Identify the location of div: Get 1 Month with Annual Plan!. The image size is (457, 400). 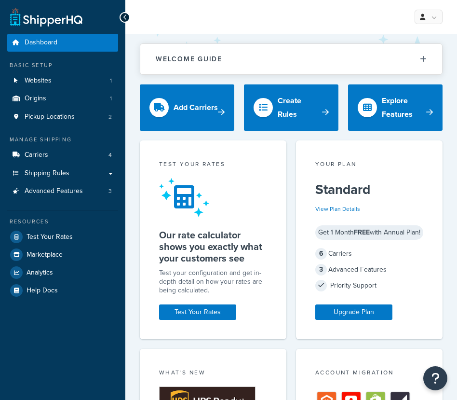
(369, 232).